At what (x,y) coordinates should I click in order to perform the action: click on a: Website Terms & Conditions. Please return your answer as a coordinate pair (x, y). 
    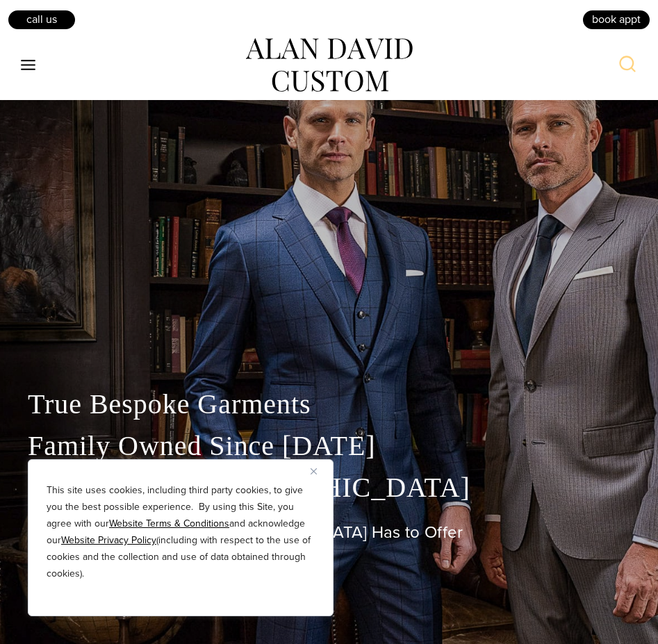
    Looking at the image, I should click on (169, 524).